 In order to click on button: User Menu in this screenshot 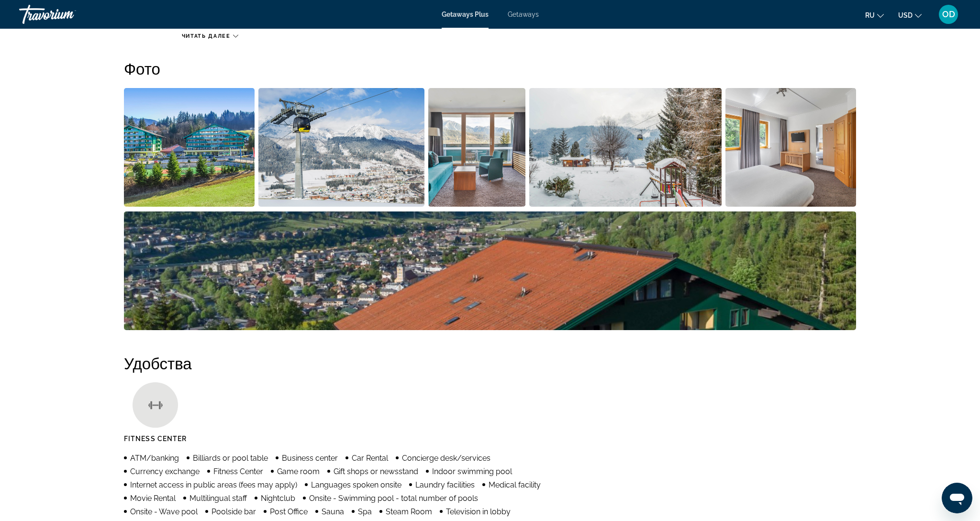, I will do `click(949, 14)`.